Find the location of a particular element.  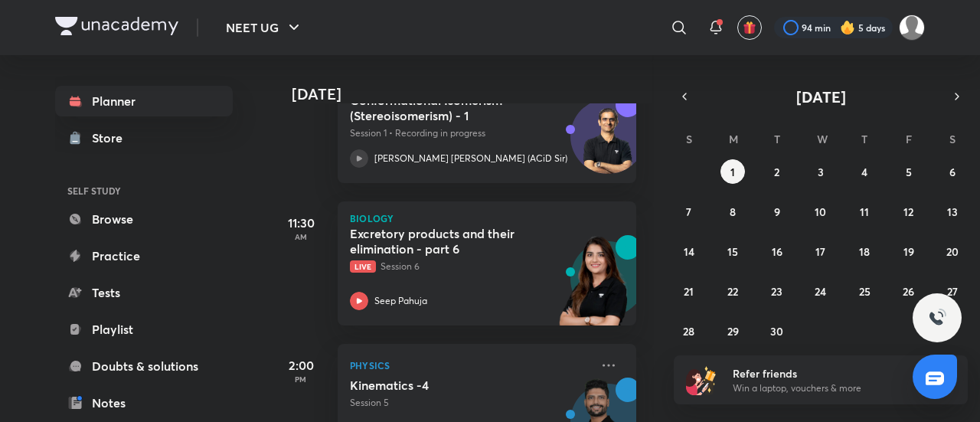

p: Seep Pahuja is located at coordinates (400, 301).